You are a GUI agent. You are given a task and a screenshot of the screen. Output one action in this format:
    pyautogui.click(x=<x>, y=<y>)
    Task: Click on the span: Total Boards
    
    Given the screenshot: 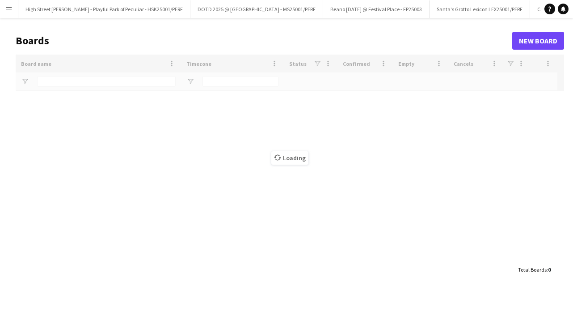 What is the action you would take?
    pyautogui.click(x=532, y=269)
    